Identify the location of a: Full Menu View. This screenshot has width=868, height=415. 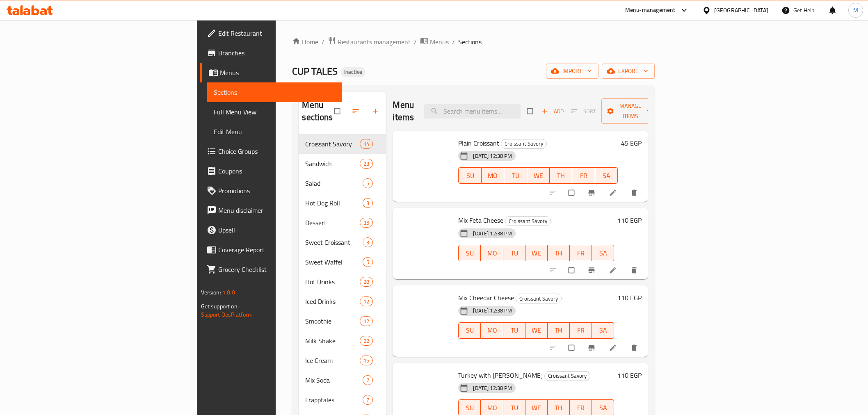
(275, 112).